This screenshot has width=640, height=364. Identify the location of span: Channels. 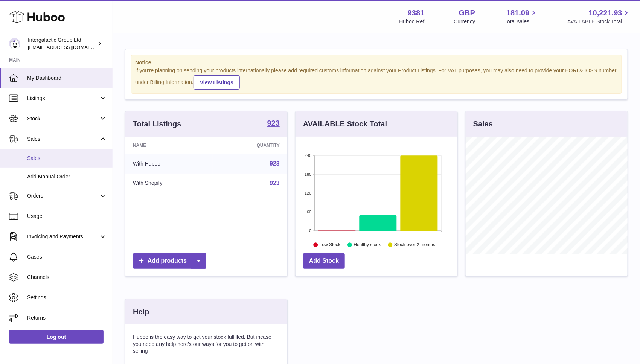
(67, 277).